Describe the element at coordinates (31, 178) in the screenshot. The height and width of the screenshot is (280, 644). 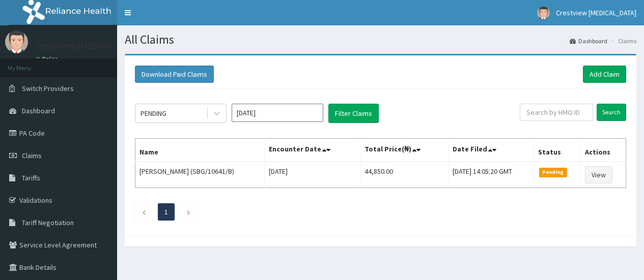
I see `span: Tariffs` at that location.